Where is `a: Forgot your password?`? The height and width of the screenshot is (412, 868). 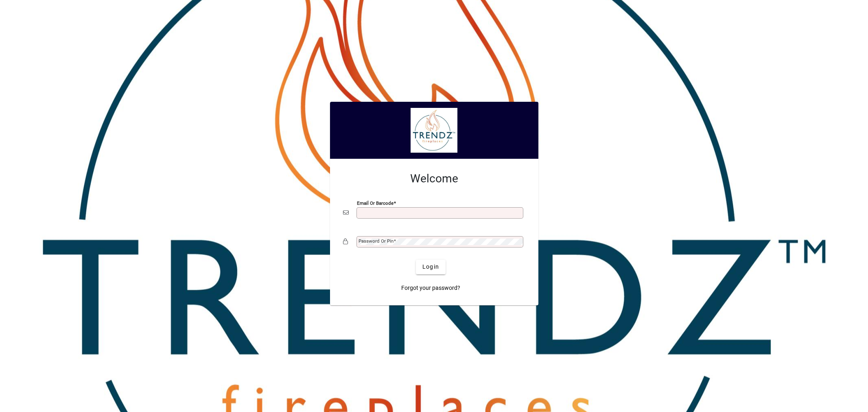 a: Forgot your password? is located at coordinates (431, 288).